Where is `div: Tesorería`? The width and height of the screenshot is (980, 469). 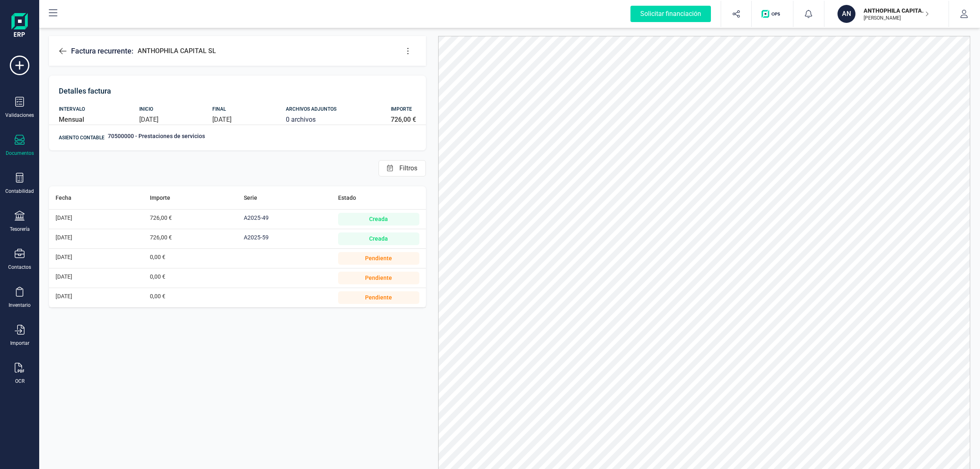 div: Tesorería is located at coordinates (19, 229).